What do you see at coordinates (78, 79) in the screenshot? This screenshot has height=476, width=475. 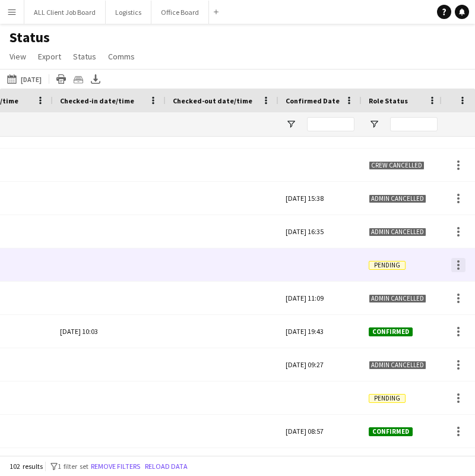 I see `app-action-btn: Crew files as ZIP` at bounding box center [78, 79].